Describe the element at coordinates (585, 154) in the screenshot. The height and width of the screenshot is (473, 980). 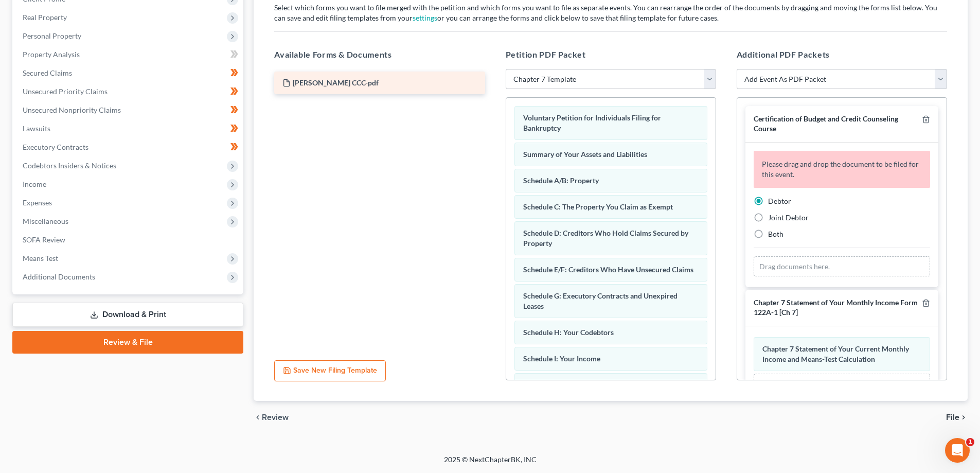
I see `span: Summary of Your Assets and Liabilities` at that location.